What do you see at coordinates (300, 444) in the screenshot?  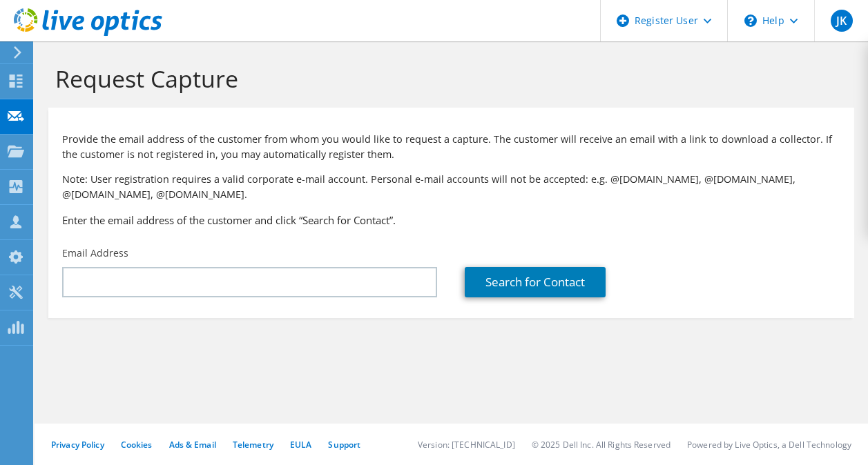 I see `a: EULA` at bounding box center [300, 444].